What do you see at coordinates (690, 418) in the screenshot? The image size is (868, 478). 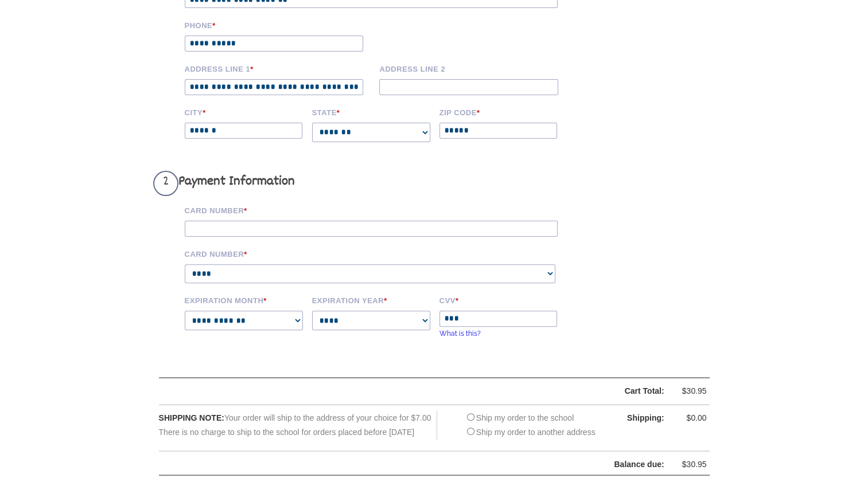 I see `div: $0.00` at bounding box center [690, 418].